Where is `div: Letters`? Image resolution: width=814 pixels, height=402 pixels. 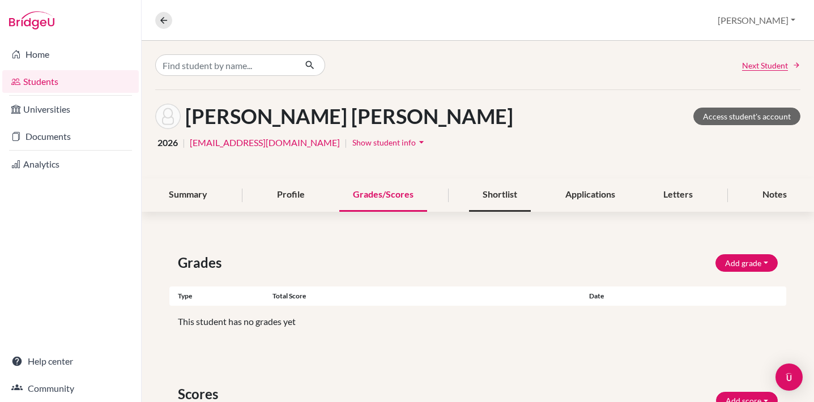
div: Letters is located at coordinates (678, 195).